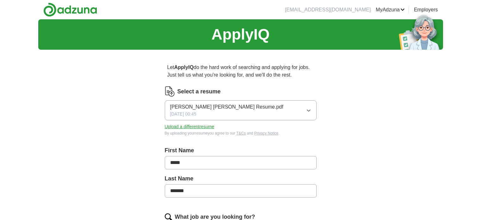 The width and height of the screenshot is (481, 220). Describe the element at coordinates (241, 71) in the screenshot. I see `p: Let do the hard work of searching and applying for jobs. Just tell us what you're looking for, an...` at that location.